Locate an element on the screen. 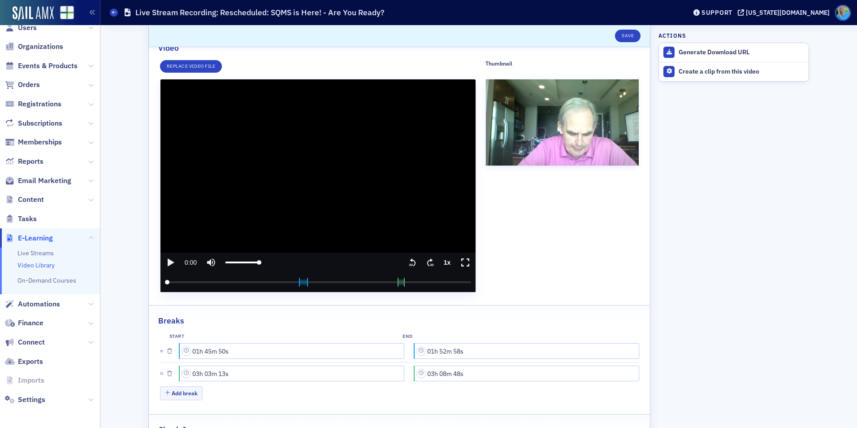 Image resolution: width=857 pixels, height=428 pixels. a: E-Learning is located at coordinates (29, 238).